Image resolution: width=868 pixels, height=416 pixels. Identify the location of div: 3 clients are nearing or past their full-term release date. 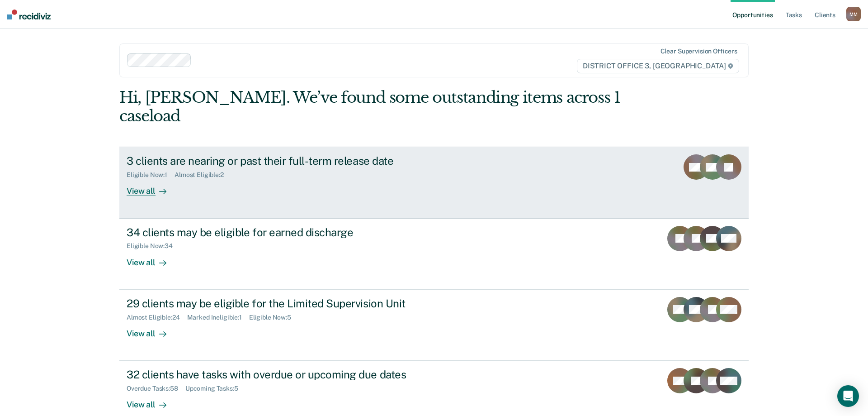
(286, 161).